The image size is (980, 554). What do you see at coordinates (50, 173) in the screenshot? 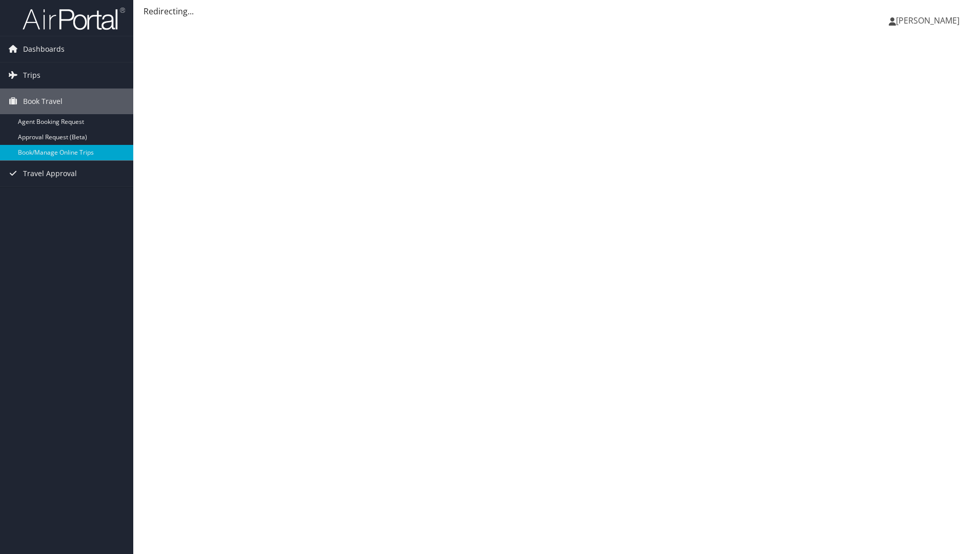
I see `span: Travel Approval` at bounding box center [50, 173].